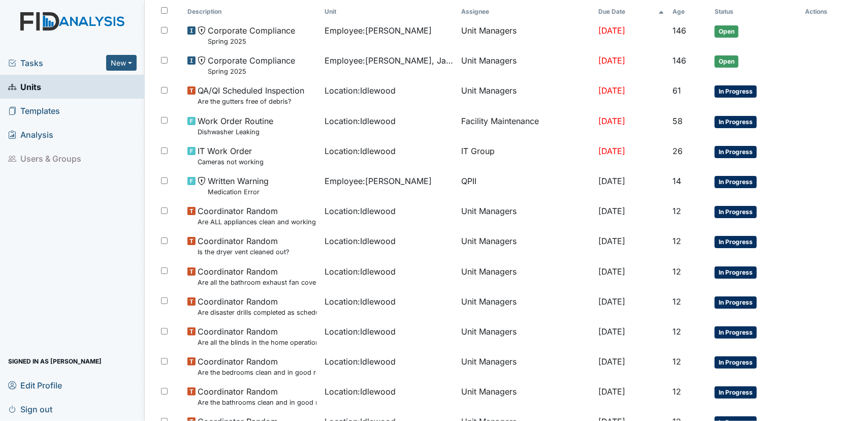  Describe the element at coordinates (677, 181) in the screenshot. I see `span: 14` at that location.